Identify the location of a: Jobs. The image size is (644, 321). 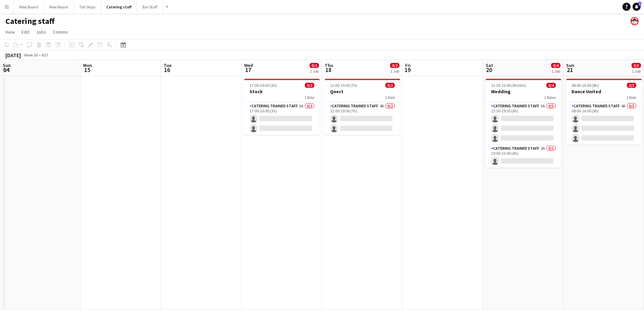
(41, 32).